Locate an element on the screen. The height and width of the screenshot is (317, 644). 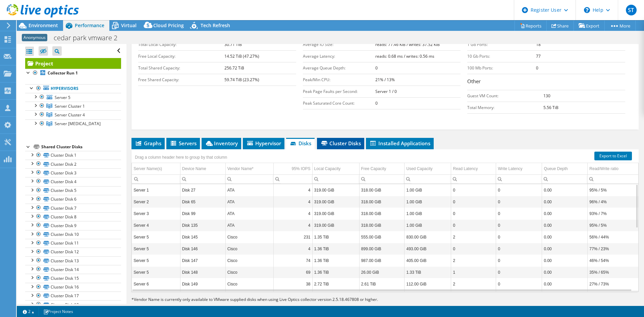
td: Vendor Name* Column is located at coordinates (249, 169).